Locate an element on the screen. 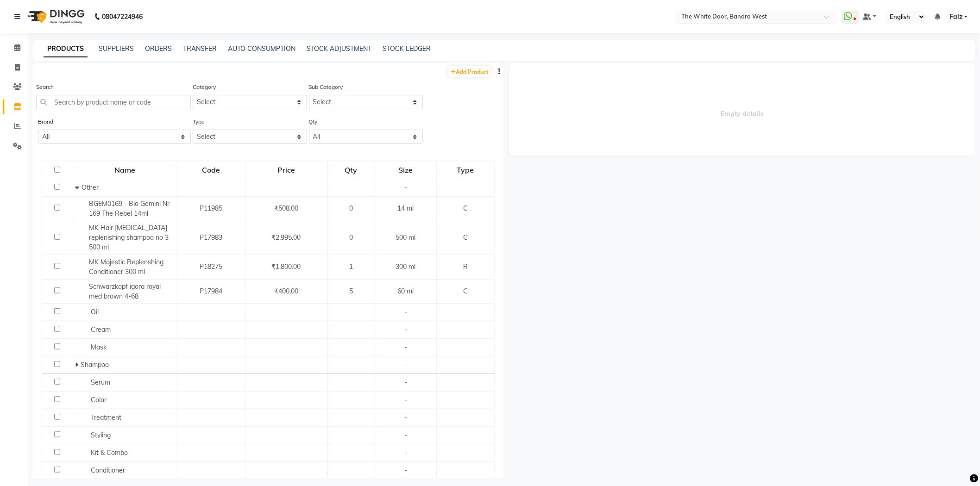 This screenshot has width=980, height=486. span: ₹1,800.00 is located at coordinates (286, 267).